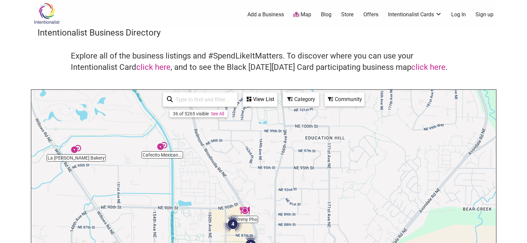 This screenshot has width=527, height=243. Describe the element at coordinates (326, 15) in the screenshot. I see `a: Blog` at that location.